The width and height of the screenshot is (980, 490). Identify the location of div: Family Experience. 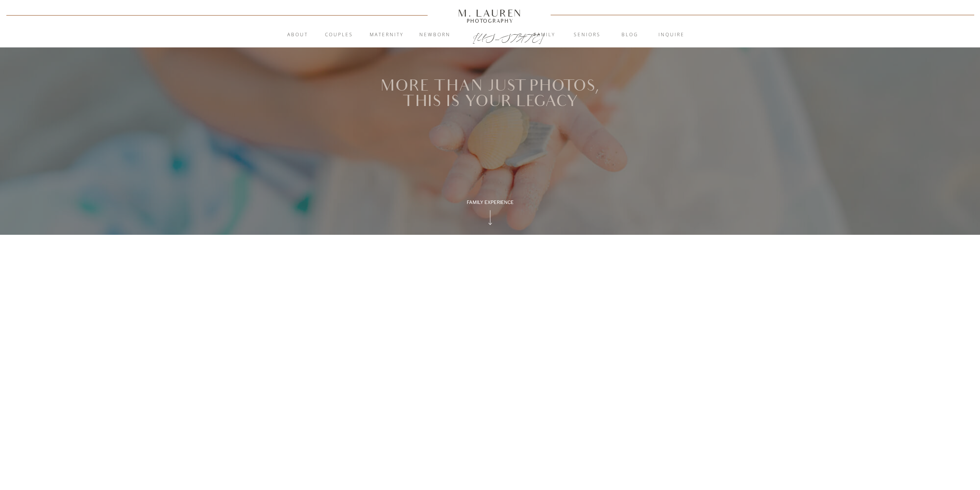
(490, 202).